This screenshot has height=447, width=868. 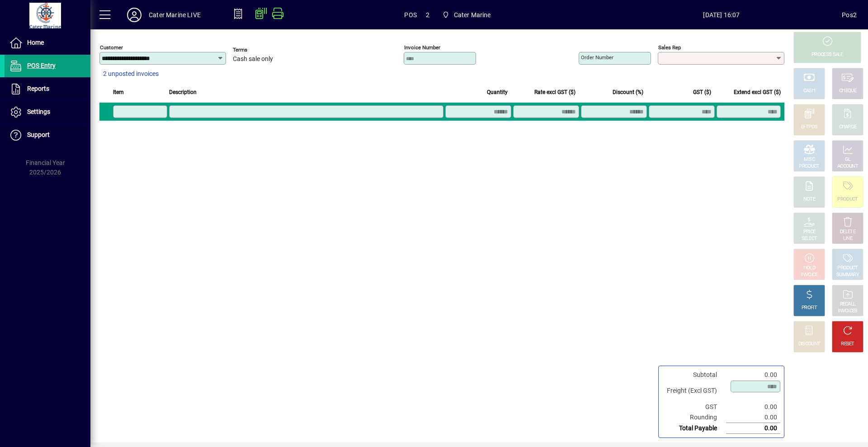 I want to click on span: Extend excl GST ($), so click(x=757, y=92).